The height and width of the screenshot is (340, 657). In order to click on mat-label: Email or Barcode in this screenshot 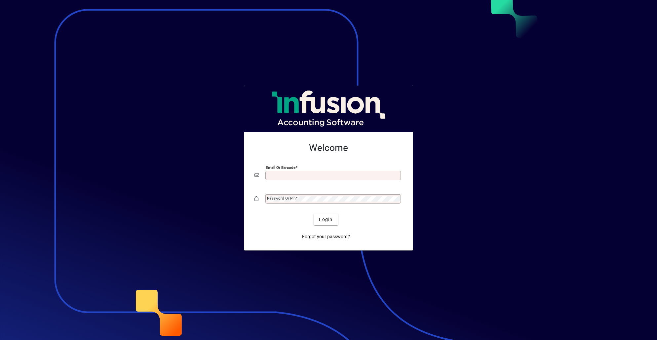, I will do `click(281, 168)`.